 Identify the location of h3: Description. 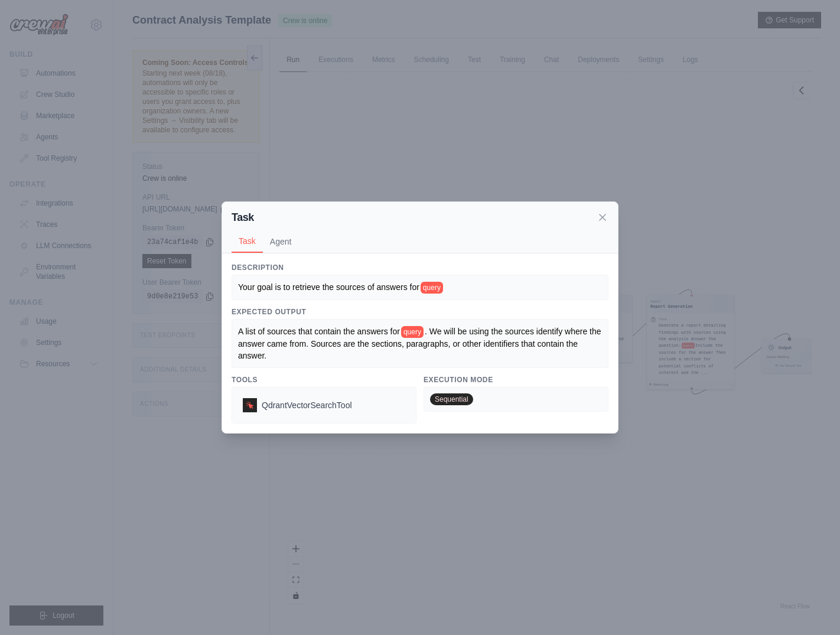
(420, 268).